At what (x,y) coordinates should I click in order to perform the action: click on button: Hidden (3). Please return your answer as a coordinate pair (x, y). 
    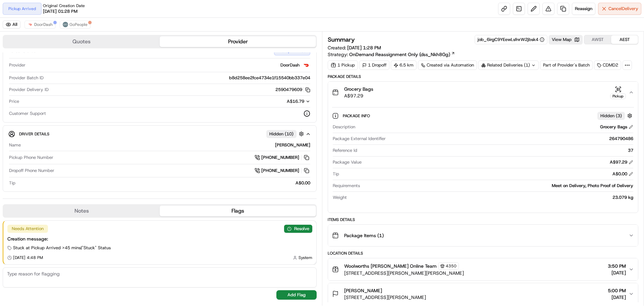
    Looking at the image, I should click on (616, 116).